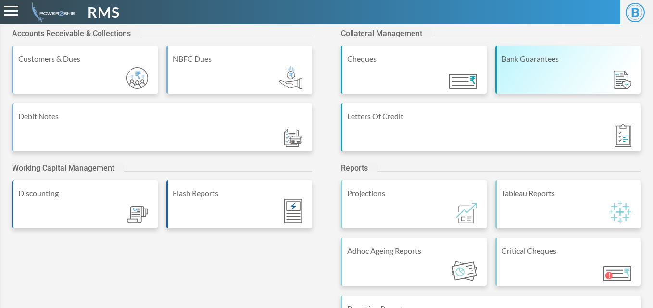  Describe the element at coordinates (569, 193) in the screenshot. I see `div: Tableau Reports` at that location.